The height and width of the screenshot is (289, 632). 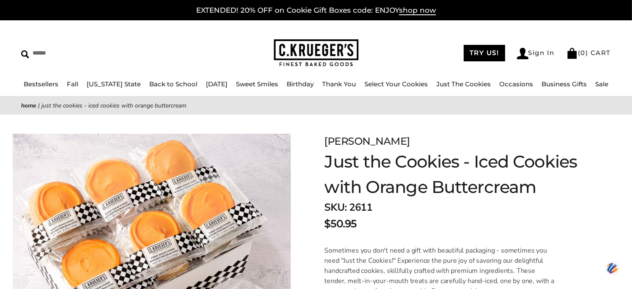 I want to click on span: shop now, so click(x=417, y=11).